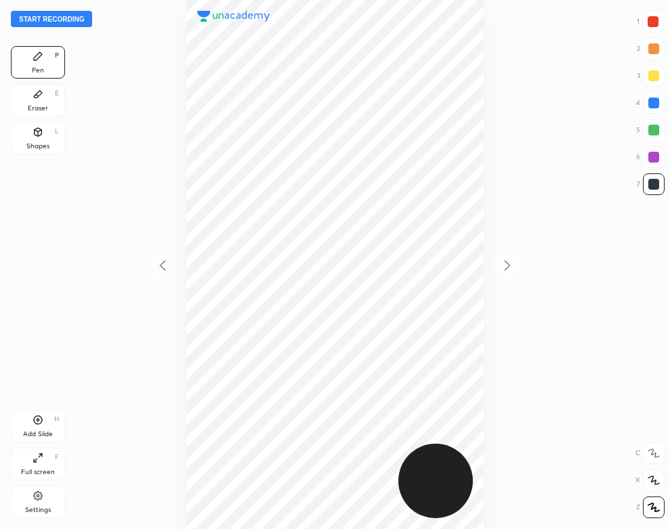 This screenshot has height=529, width=670. I want to click on div: Pen, so click(38, 70).